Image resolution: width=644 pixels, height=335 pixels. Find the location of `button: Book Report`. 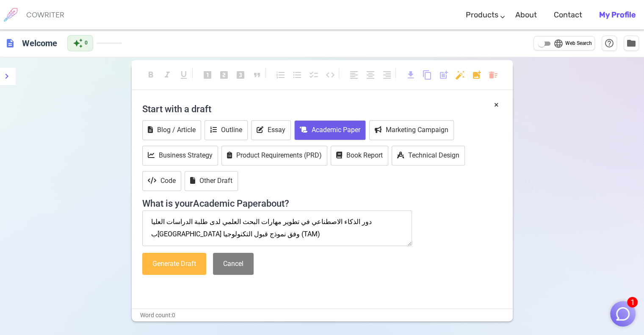

button: Book Report is located at coordinates (359, 155).